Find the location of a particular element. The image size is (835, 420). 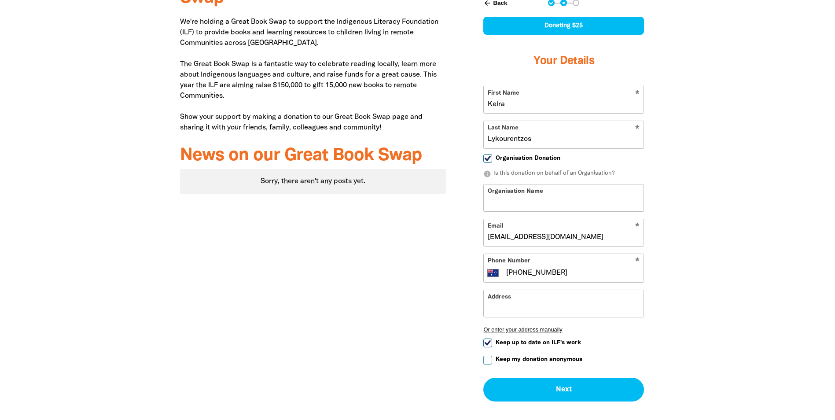

div: Donating $25 is located at coordinates (563, 26).